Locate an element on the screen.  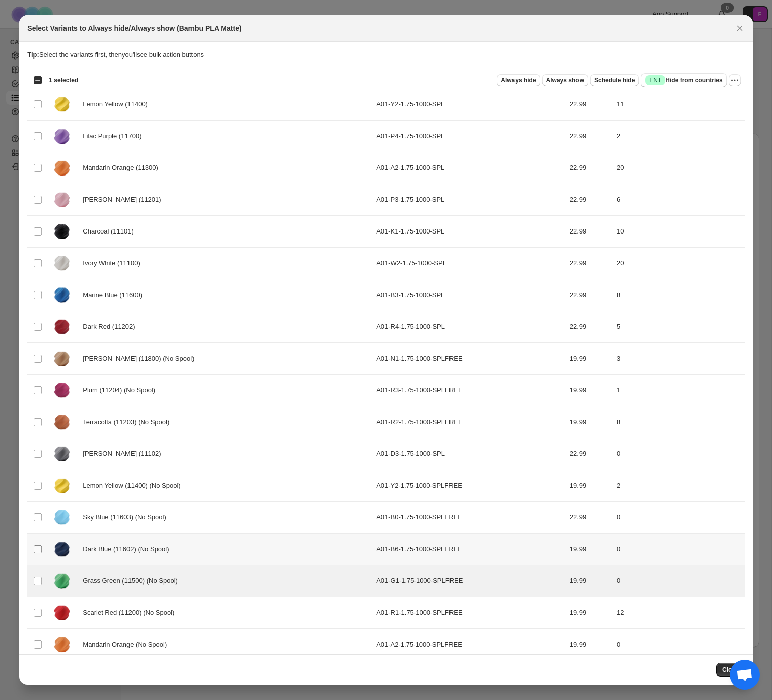
img: PLA-Matte_Sakura-Pink.png is located at coordinates (62, 200).